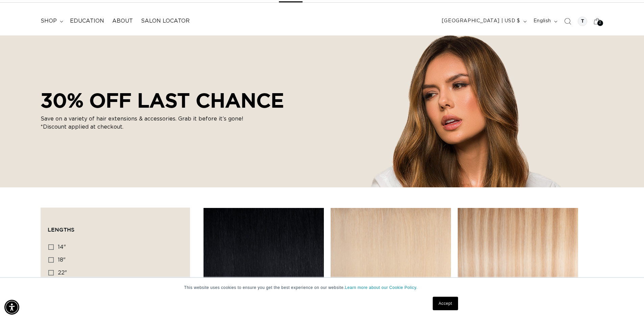 The image size is (644, 319). What do you see at coordinates (162, 100) in the screenshot?
I see `h2: 30% OFF LAST CHANCE` at bounding box center [162, 100].